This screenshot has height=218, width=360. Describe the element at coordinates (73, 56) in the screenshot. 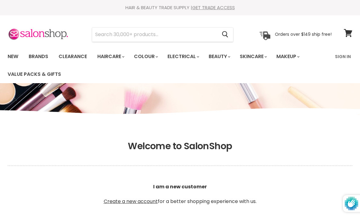

I see `a: Clearance` at that location.